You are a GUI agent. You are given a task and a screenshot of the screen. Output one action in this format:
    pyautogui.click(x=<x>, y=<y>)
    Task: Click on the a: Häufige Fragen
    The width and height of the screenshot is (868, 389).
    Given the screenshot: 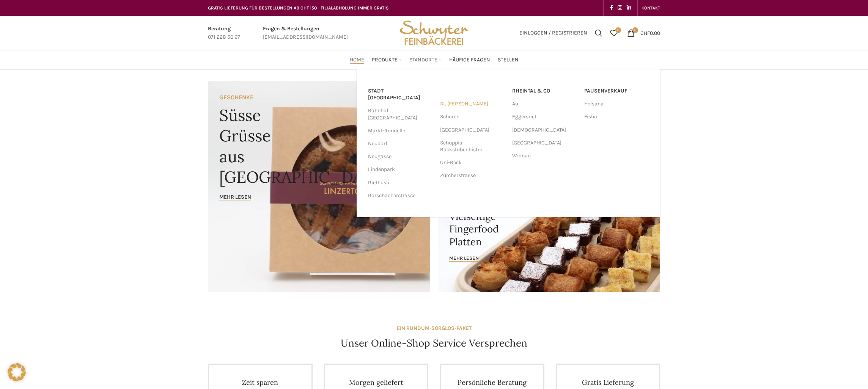 What is the action you would take?
    pyautogui.click(x=469, y=60)
    